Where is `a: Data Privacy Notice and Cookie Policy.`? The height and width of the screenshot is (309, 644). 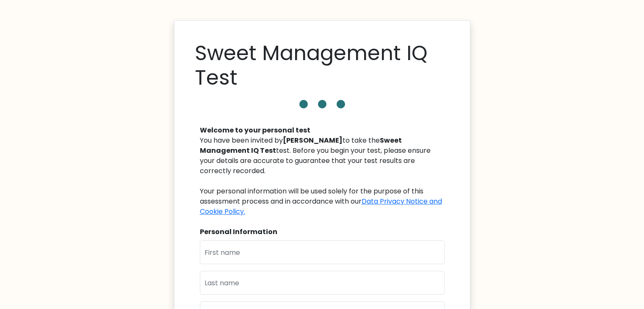
a: Data Privacy Notice and Cookie Policy. is located at coordinates (321, 206).